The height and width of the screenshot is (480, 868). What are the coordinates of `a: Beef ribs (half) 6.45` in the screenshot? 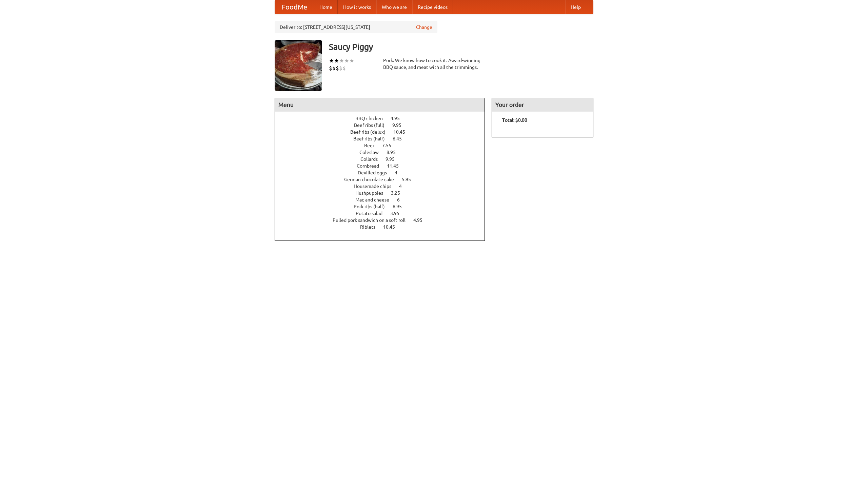 It's located at (384, 139).